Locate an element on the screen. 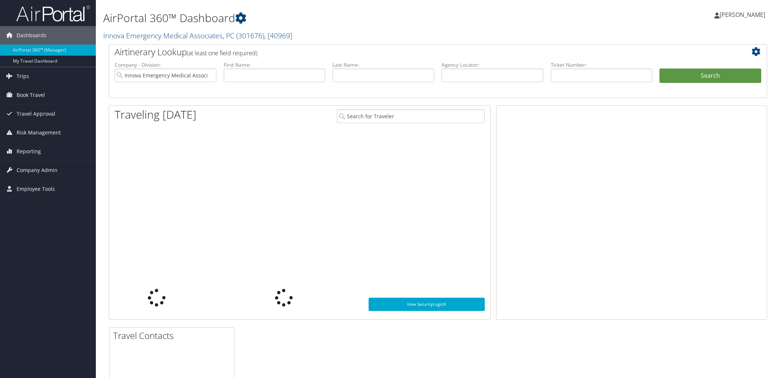 The height and width of the screenshot is (378, 780). span: Company Admin is located at coordinates (37, 170).